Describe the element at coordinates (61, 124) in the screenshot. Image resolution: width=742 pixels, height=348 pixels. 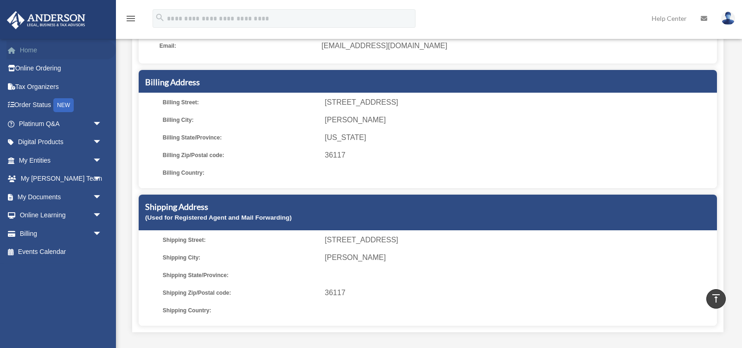
I see `a: Platinum Q&Aarrow_drop_down` at that location.